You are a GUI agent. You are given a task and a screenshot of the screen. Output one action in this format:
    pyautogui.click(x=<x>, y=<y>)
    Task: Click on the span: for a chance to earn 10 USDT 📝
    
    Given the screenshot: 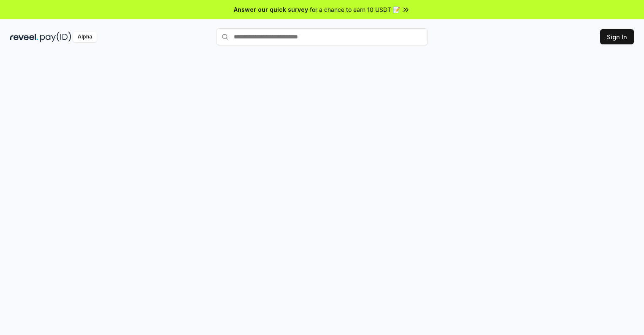 What is the action you would take?
    pyautogui.click(x=355, y=9)
    